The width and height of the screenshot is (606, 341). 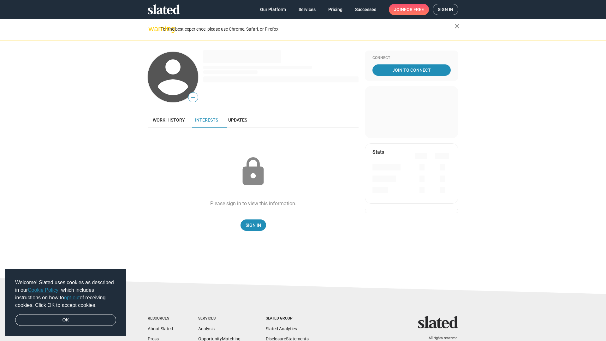 I want to click on a: Services, so click(x=307, y=9).